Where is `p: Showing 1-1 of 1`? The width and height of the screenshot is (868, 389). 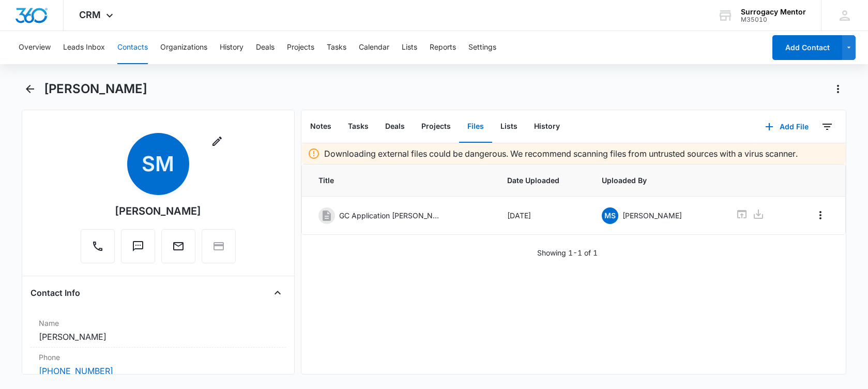
p: Showing 1-1 of 1 is located at coordinates (567, 252).